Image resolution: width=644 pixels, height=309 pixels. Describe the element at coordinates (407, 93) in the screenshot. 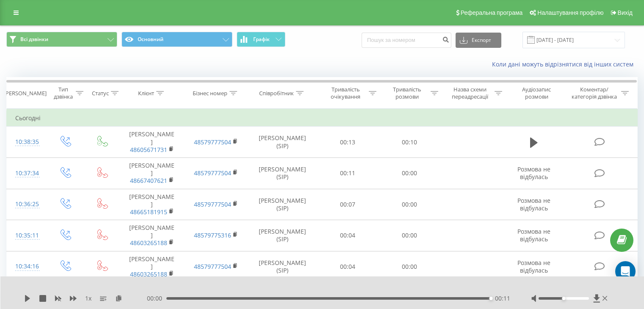

I see `div: Тривалість розмови` at that location.